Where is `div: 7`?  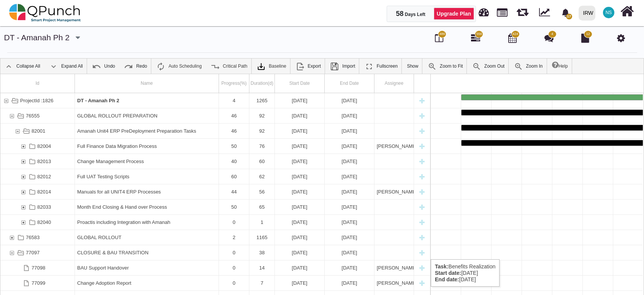 div: 7 is located at coordinates (262, 283).